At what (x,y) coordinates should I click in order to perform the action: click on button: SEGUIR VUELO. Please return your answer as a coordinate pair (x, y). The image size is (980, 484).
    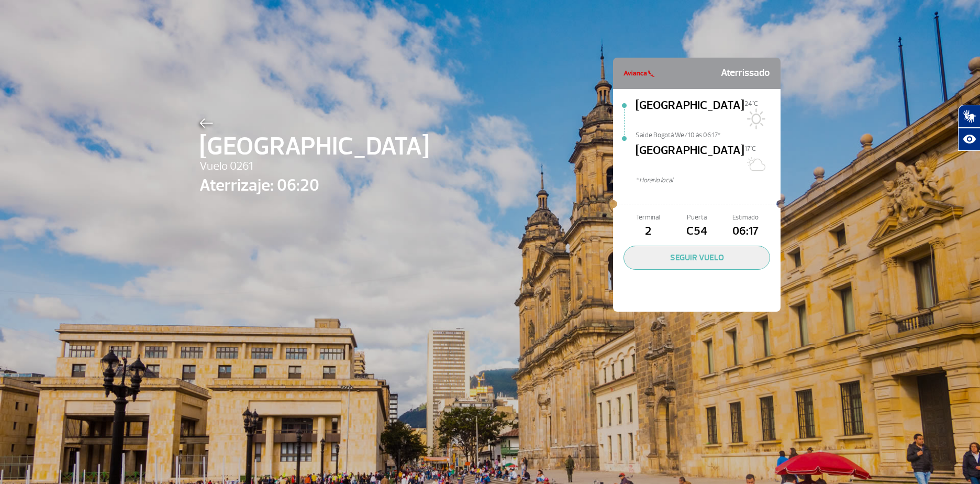
    Looking at the image, I should click on (696, 258).